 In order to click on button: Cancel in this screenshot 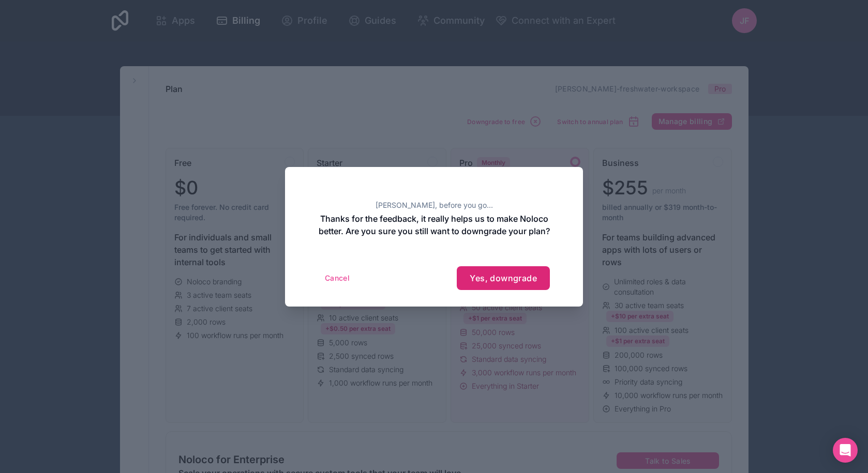, I will do `click(337, 278)`.